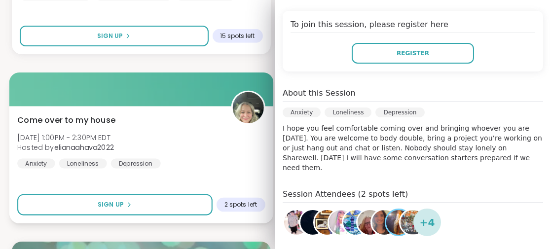 The width and height of the screenshot is (551, 249). I want to click on span: Register, so click(413, 53).